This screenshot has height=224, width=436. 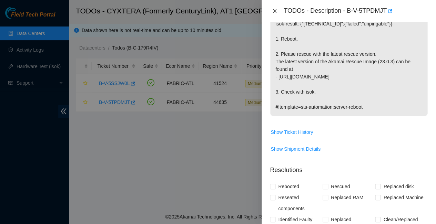 I want to click on span: Replaced RAM, so click(x=347, y=198).